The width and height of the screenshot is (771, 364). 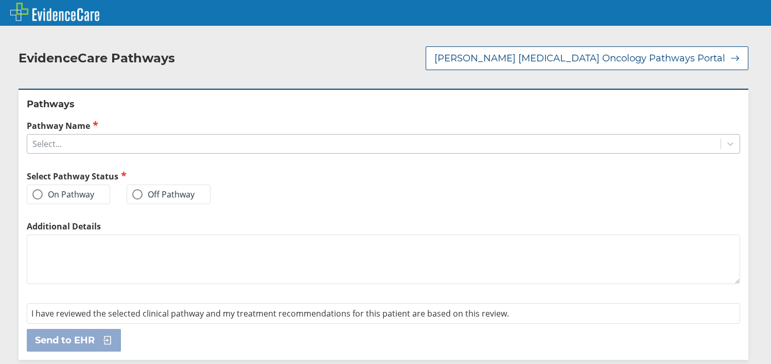 I want to click on span: Send to EHR, so click(x=65, y=340).